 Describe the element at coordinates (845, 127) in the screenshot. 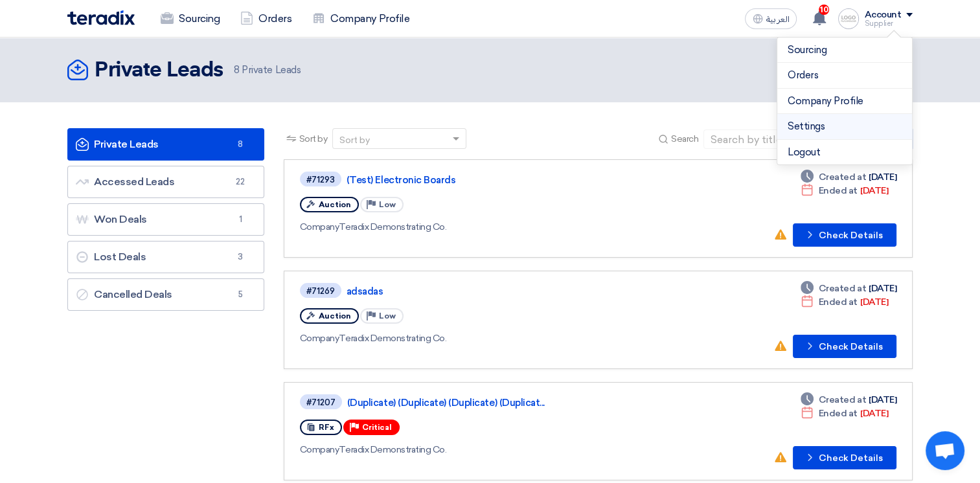

I see `a: Settings` at that location.